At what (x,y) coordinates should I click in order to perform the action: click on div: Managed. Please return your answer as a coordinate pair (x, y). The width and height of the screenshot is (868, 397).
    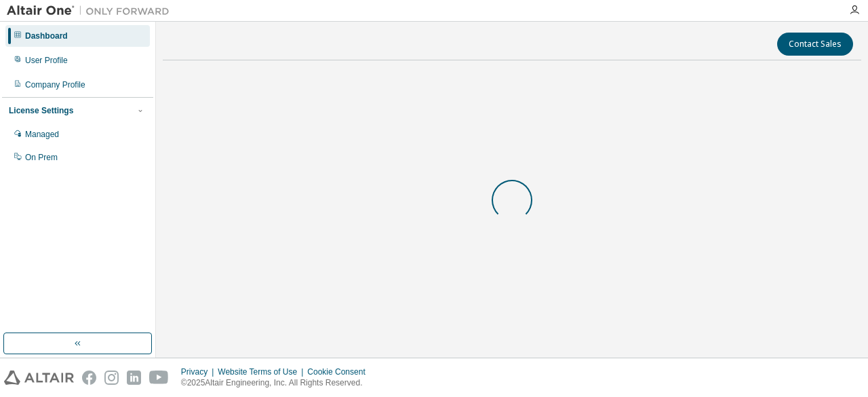
    Looking at the image, I should click on (42, 135).